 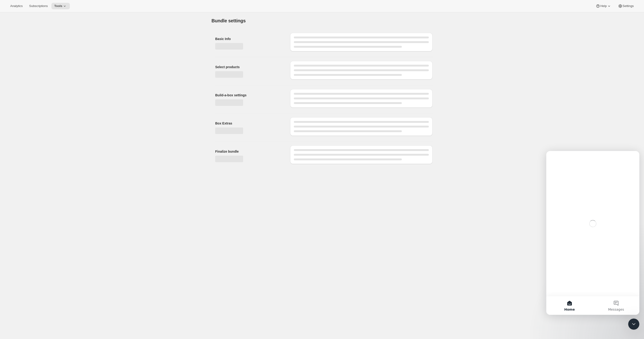 I want to click on span: Help, so click(x=603, y=6).